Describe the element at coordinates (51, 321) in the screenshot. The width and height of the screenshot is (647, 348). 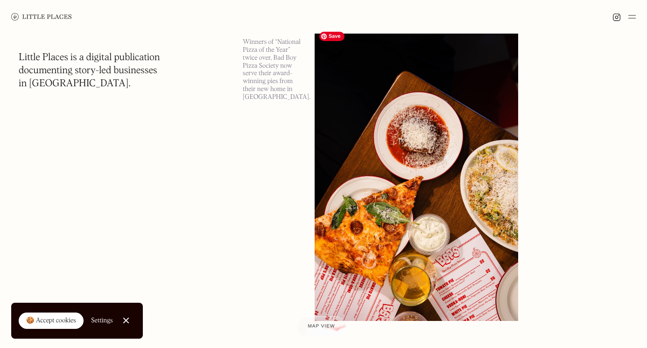
I see `div: 🍪 Accept cookies` at that location.